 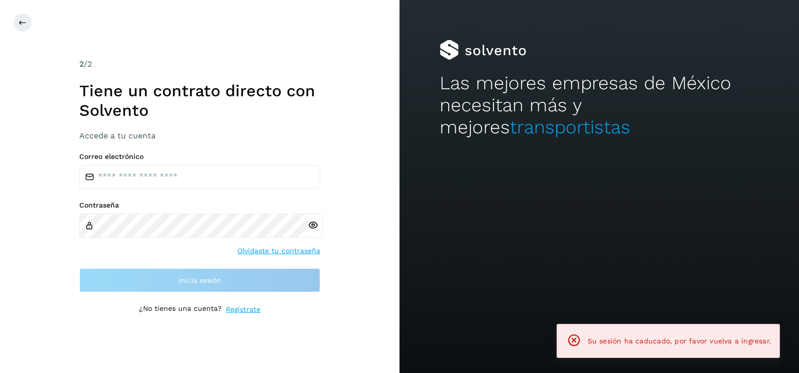 What do you see at coordinates (243, 310) in the screenshot?
I see `a: Regístrate` at bounding box center [243, 310].